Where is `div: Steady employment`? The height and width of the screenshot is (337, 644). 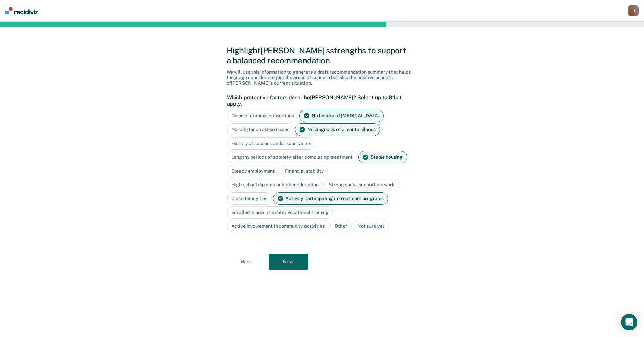
div: Steady employment is located at coordinates (253, 171).